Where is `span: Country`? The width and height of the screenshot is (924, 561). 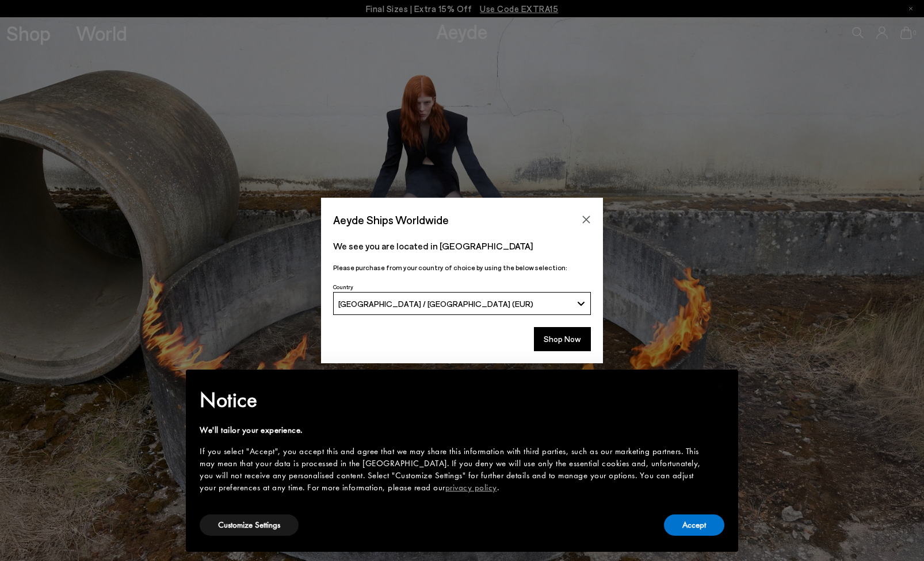 span: Country is located at coordinates (343, 287).